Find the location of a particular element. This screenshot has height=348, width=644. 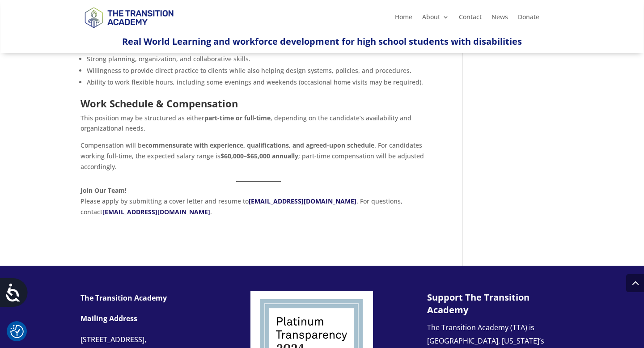

img: Revisit consent button is located at coordinates (17, 331).